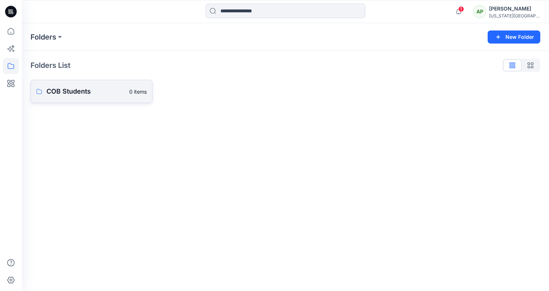 The width and height of the screenshot is (549, 291). Describe the element at coordinates (479, 12) in the screenshot. I see `div: AP` at that location.